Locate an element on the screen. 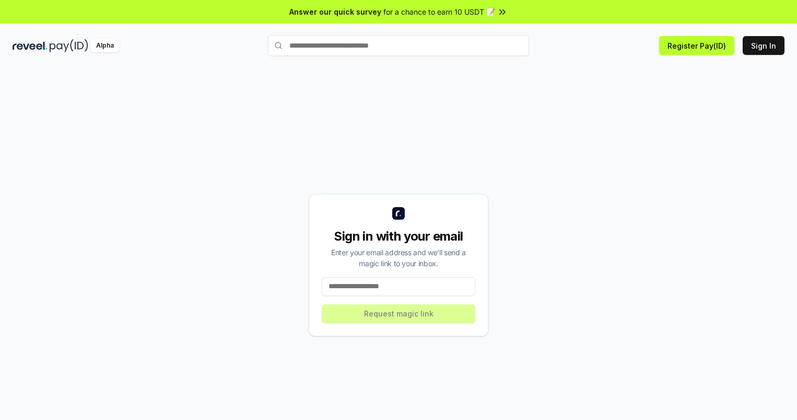  button: Sign In is located at coordinates (764, 45).